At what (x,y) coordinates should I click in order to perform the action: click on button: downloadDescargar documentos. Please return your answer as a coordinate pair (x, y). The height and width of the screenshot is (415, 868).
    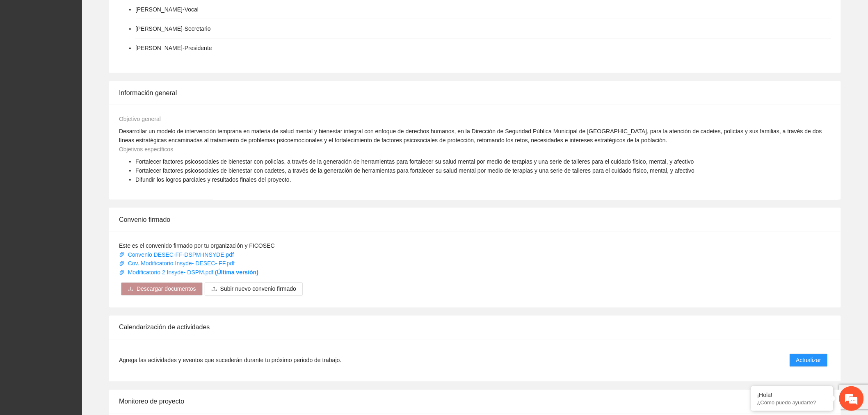
    Looking at the image, I should click on (162, 289).